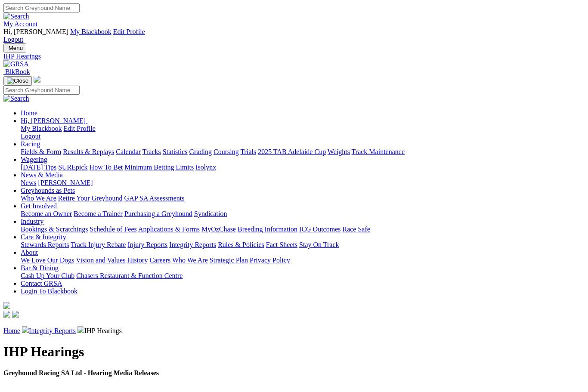 The width and height of the screenshot is (588, 392). What do you see at coordinates (90, 198) in the screenshot?
I see `a: Retire Your Greyhound` at bounding box center [90, 198].